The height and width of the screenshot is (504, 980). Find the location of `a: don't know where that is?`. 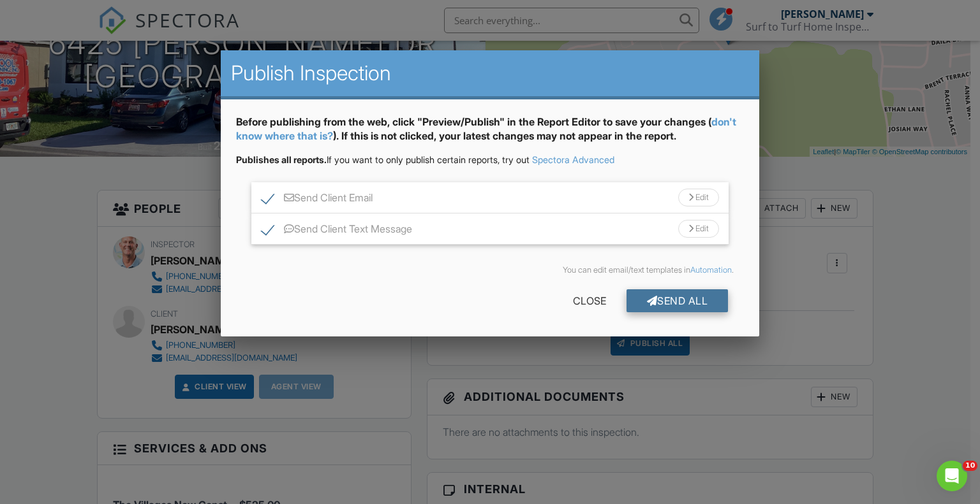

a: don't know where that is? is located at coordinates (487, 129).